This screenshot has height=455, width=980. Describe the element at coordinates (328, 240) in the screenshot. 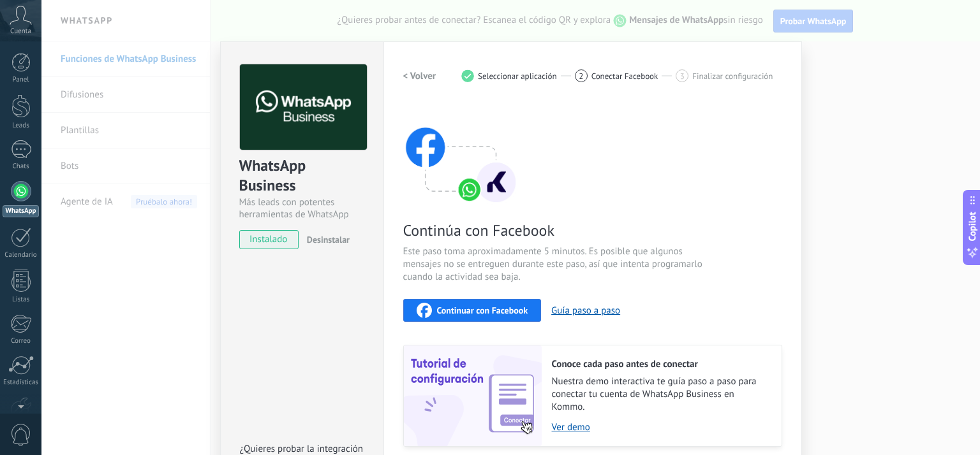

I see `span: Desinstalar` at that location.